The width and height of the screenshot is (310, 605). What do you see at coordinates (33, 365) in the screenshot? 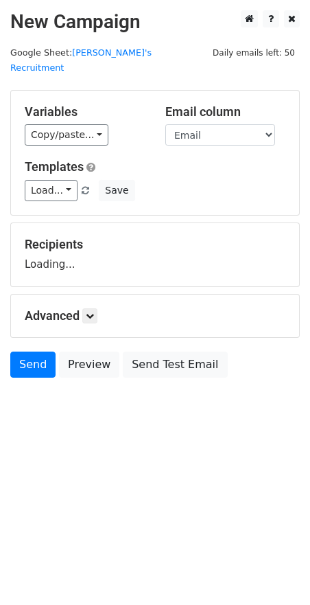
I see `a: Send` at bounding box center [33, 365].